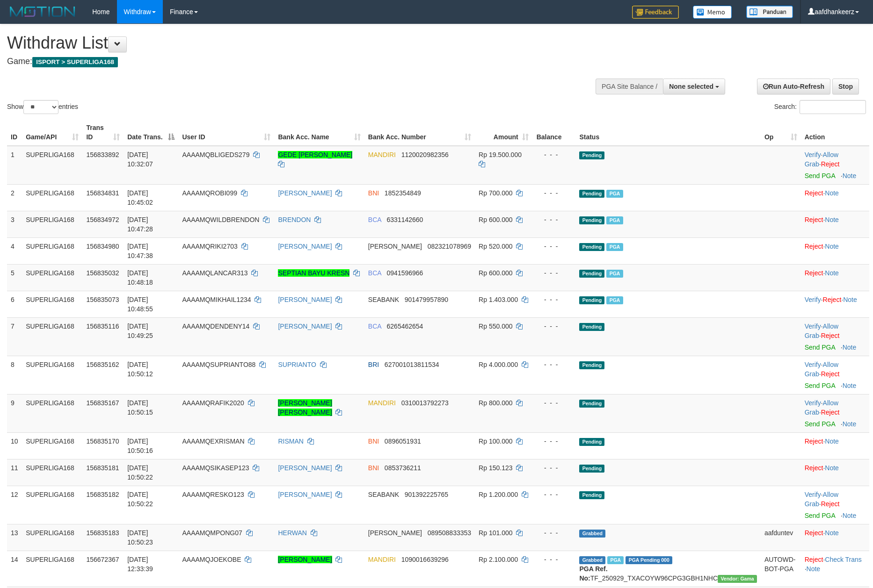 Image resolution: width=873 pixels, height=588 pixels. What do you see at coordinates (495, 403) in the screenshot?
I see `span: Rp 800.000` at bounding box center [495, 403].